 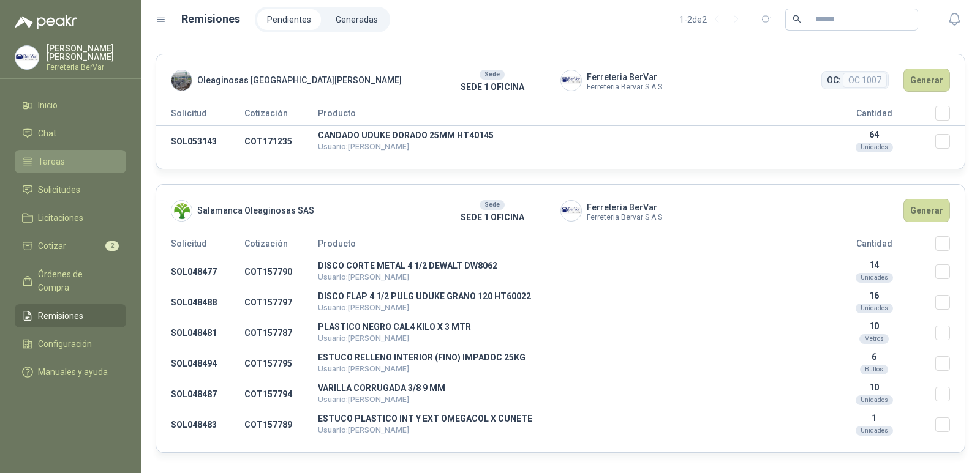 What do you see at coordinates (797, 19) in the screenshot?
I see `span: search` at bounding box center [797, 19].